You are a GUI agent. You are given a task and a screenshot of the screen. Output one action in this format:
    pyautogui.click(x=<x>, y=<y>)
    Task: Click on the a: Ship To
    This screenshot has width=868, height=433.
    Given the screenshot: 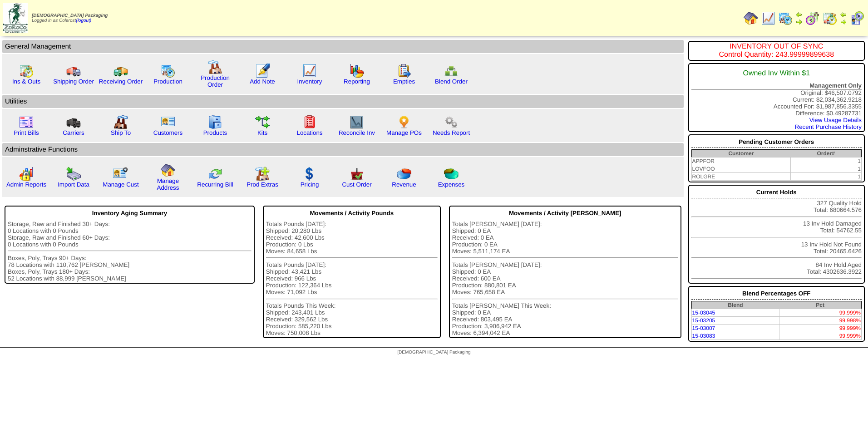 What is the action you would take?
    pyautogui.click(x=121, y=133)
    